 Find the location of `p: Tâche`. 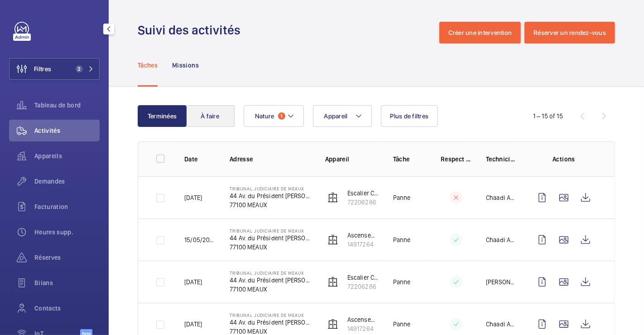

p: Tâche is located at coordinates (409, 159).